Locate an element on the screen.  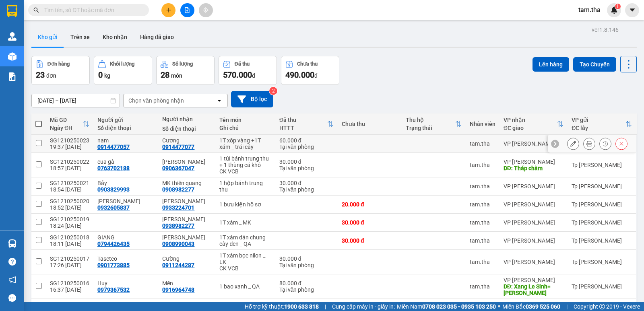
input: Tìm tên, số ĐT hoặc mã đơn is located at coordinates (92, 10).